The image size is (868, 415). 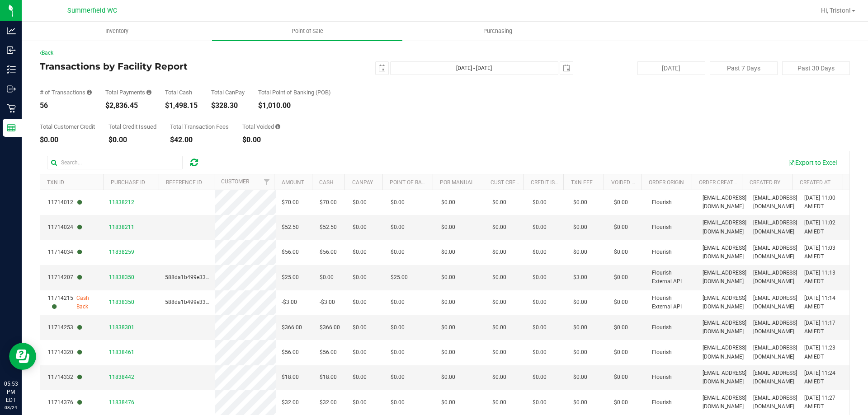 What do you see at coordinates (812, 162) in the screenshot?
I see `button: Export to Excel` at bounding box center [812, 162].